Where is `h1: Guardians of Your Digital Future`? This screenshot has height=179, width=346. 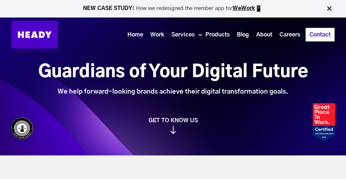 h1: Guardians of Your Digital Future is located at coordinates (173, 72).